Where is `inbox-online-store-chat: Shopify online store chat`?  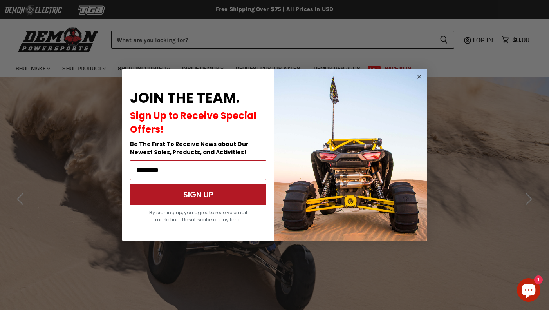 inbox-online-store-chat: Shopify online store chat is located at coordinates (529, 290).